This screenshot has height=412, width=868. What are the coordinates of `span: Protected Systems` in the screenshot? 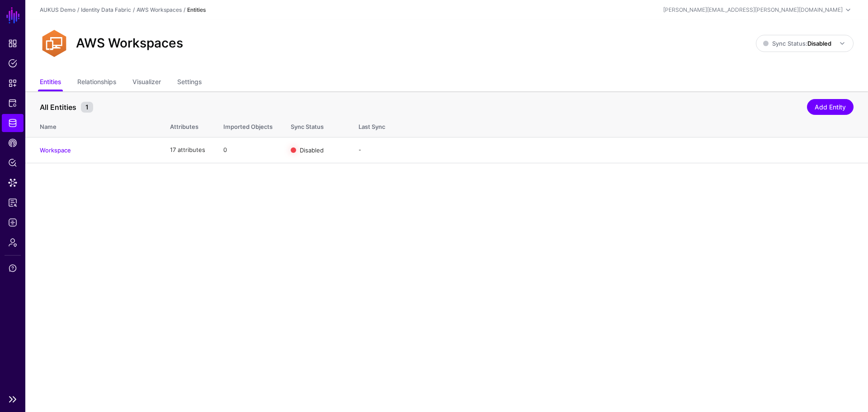 It's located at (13, 103).